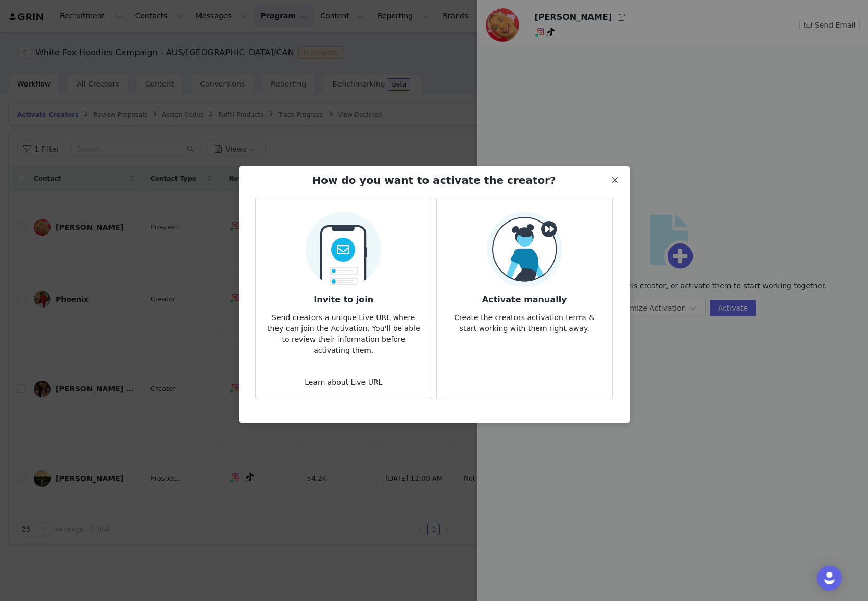  Describe the element at coordinates (343, 331) in the screenshot. I see `p: Send creators a unique Live URL where they can join the Activation. You'll be able to review thei...` at that location.